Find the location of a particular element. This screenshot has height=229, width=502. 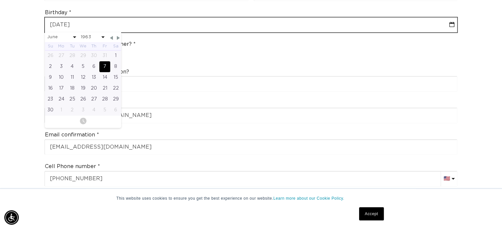

div: Mon Jun 03 1963 is located at coordinates (61, 67).